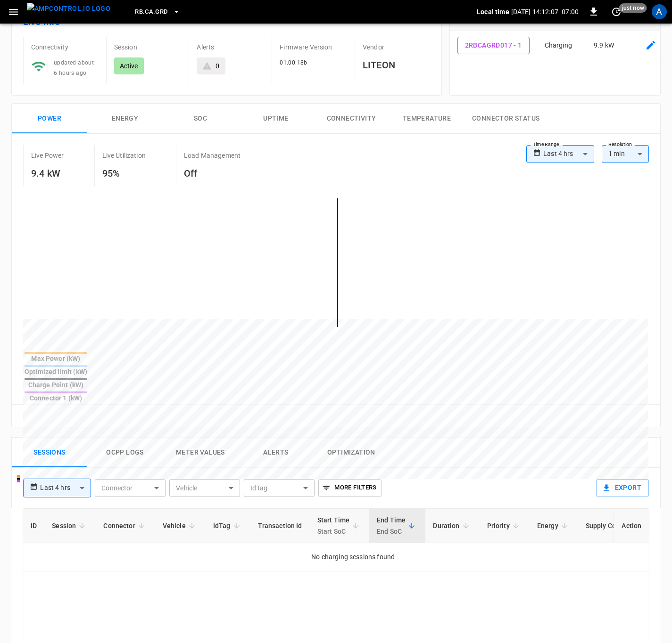 This screenshot has height=643, width=672. What do you see at coordinates (69, 8) in the screenshot?
I see `img: ampcontrol.io logo` at bounding box center [69, 8].